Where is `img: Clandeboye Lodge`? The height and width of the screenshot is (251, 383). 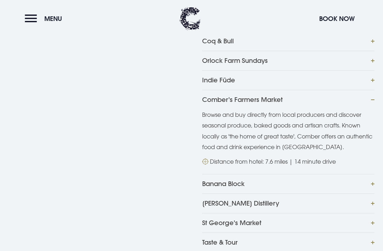
img: Clandeboye Lodge is located at coordinates (190, 18).